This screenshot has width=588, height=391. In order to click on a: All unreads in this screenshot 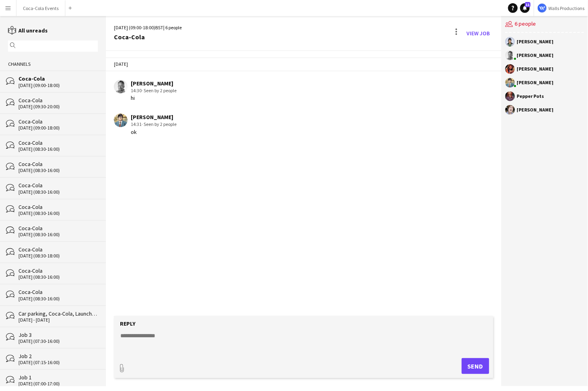, I will do `click(28, 31)`.